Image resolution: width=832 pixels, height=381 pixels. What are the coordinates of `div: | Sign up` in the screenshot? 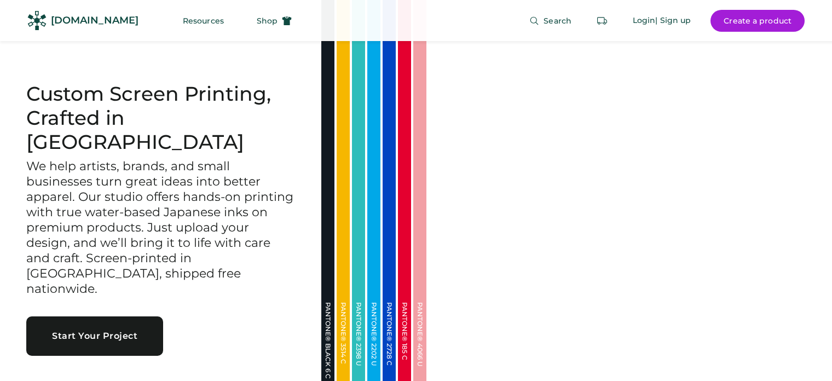 It's located at (673, 21).